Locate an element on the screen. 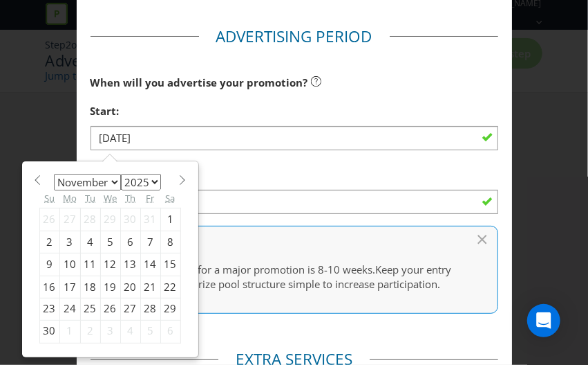 Image resolution: width=588 pixels, height=365 pixels. div: 20 is located at coordinates (130, 287).